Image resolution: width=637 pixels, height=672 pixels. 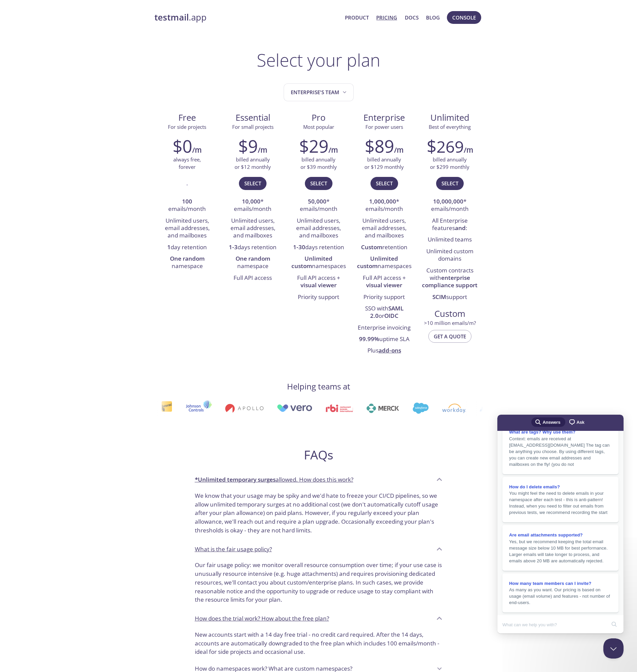 What do you see at coordinates (318, 643) in the screenshot?
I see `p: New accounts start with a 14 day free trial - no credit card required. After the 14 days, account...` at bounding box center [318, 643].